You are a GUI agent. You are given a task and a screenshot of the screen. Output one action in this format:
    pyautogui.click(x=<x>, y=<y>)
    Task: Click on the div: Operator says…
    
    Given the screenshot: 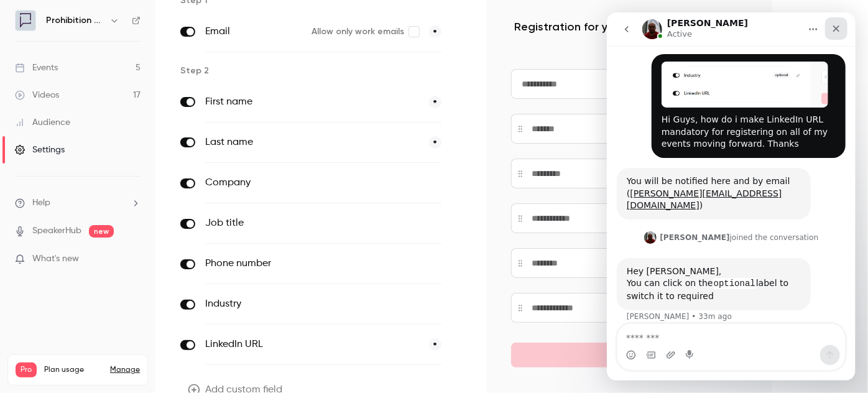 What is the action you would take?
    pyautogui.click(x=125, y=186)
    